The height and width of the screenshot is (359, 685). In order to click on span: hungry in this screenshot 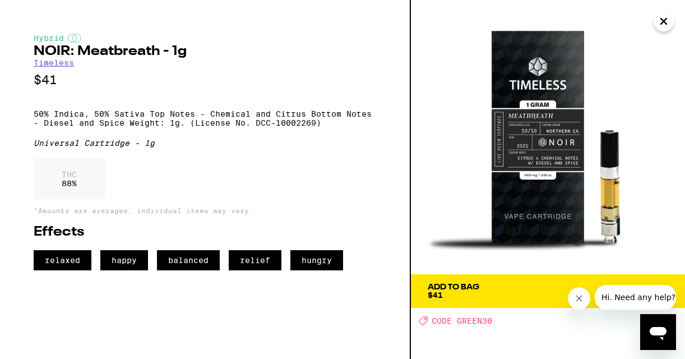, I will do `click(317, 260)`.